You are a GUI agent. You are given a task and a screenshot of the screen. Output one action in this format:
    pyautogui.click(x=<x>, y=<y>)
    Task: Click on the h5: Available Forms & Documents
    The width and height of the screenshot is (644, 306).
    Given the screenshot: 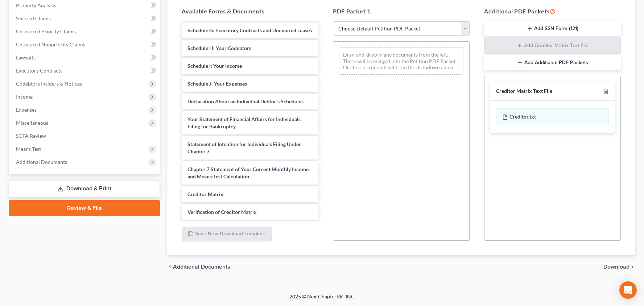 What is the action you would take?
    pyautogui.click(x=250, y=11)
    